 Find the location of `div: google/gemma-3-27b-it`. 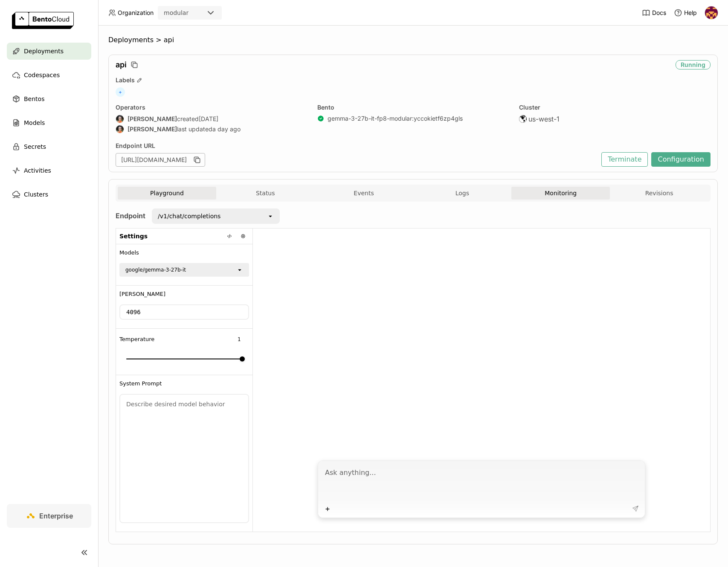

div: google/gemma-3-27b-it is located at coordinates (156, 270).